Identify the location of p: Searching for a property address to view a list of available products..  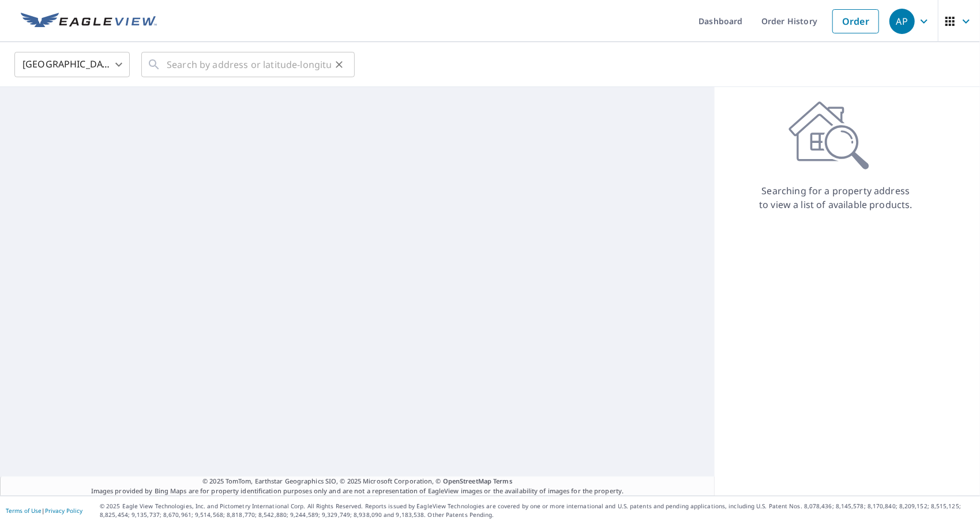
(836, 198).